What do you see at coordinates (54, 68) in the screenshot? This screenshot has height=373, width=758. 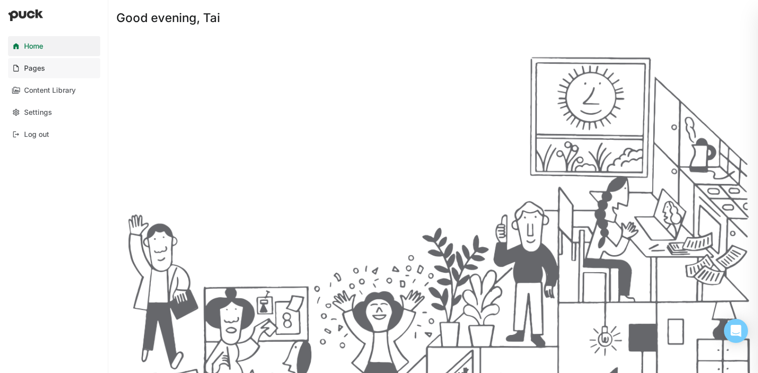 I see `a: Pages` at bounding box center [54, 68].